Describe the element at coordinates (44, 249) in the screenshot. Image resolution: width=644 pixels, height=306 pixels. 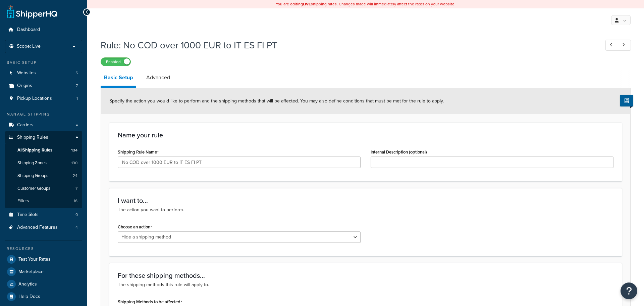
I see `div: Resources` at that location.